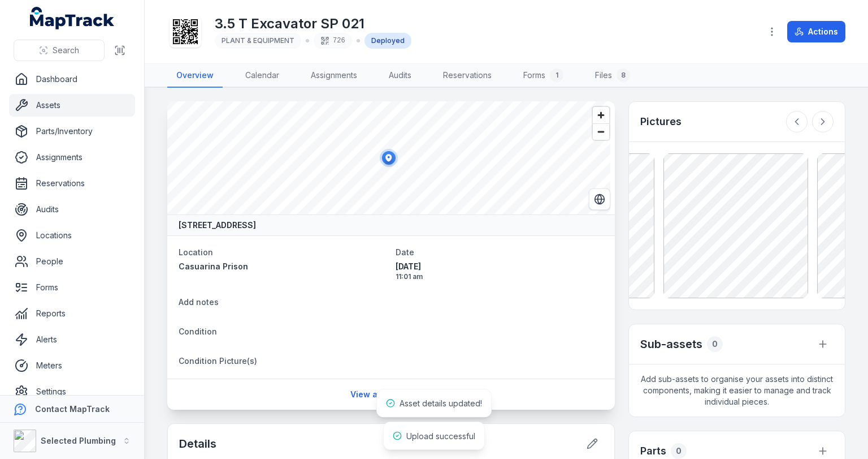  What do you see at coordinates (599, 199) in the screenshot?
I see `button: Switch to Satellite View` at bounding box center [599, 199].